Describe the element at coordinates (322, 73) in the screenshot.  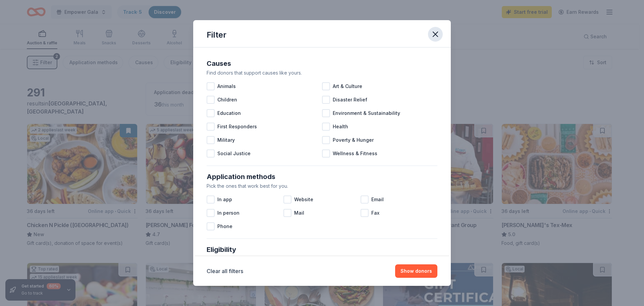
I see `div: Find donors that support causes like yours.` at that location.